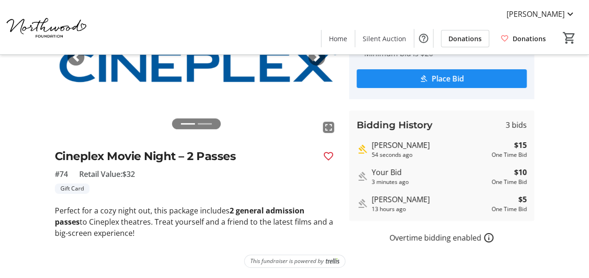 The width and height of the screenshot is (589, 278). Describe the element at coordinates (430, 172) in the screenshot. I see `div: Your Bid` at that location.